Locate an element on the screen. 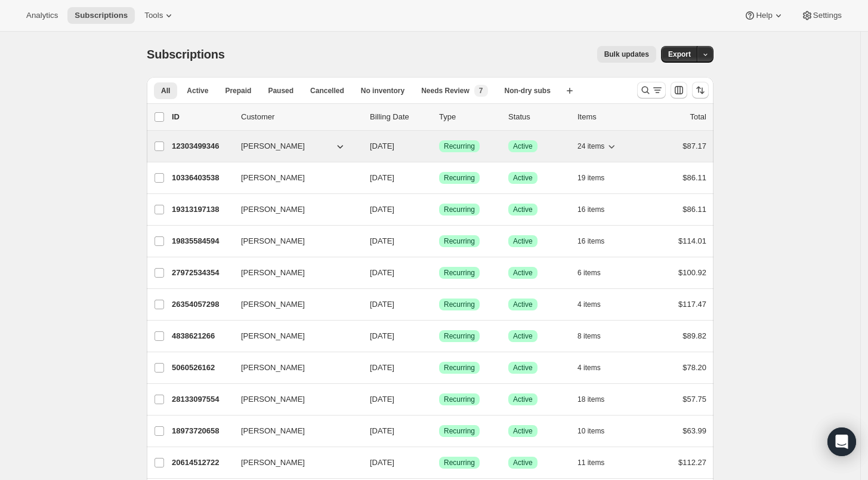 Image resolution: width=868 pixels, height=480 pixels. span: Tools is located at coordinates (153, 16).